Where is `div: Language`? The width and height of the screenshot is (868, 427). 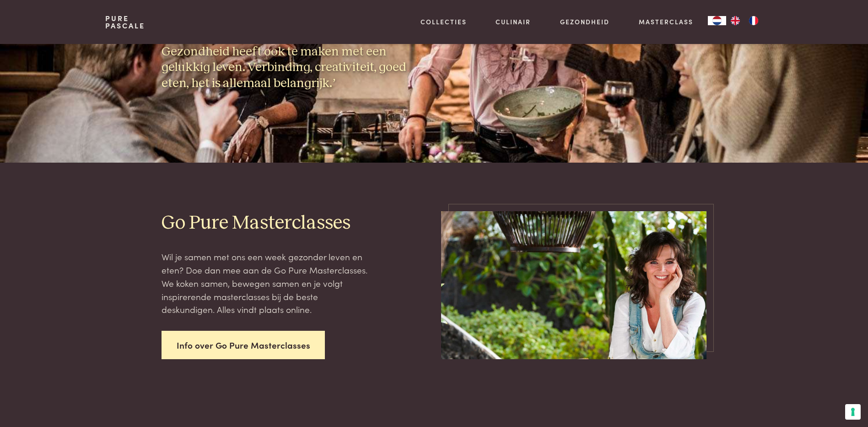 div: Language is located at coordinates (717, 21).